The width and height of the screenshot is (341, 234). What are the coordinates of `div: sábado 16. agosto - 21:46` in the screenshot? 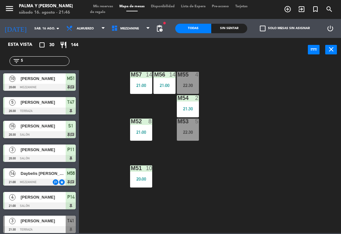 It's located at (46, 13).